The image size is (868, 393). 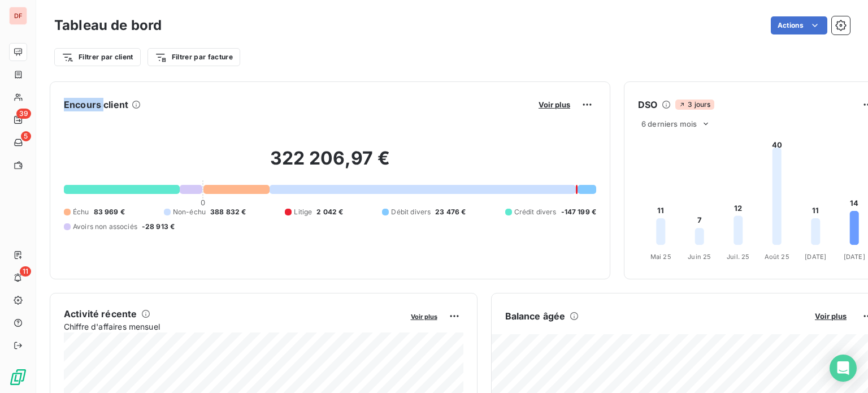 What do you see at coordinates (303, 212) in the screenshot?
I see `span: Litige` at bounding box center [303, 212].